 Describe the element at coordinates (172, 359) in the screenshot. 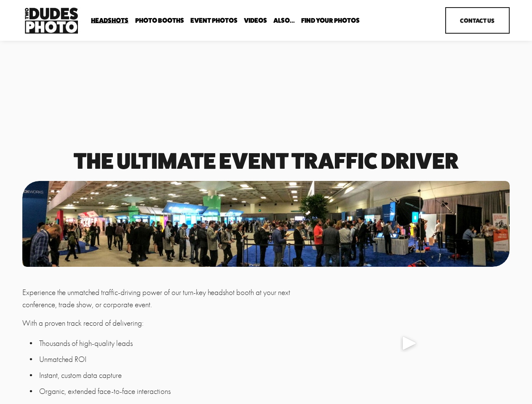

I see `p: Unmatched ROI` at that location.